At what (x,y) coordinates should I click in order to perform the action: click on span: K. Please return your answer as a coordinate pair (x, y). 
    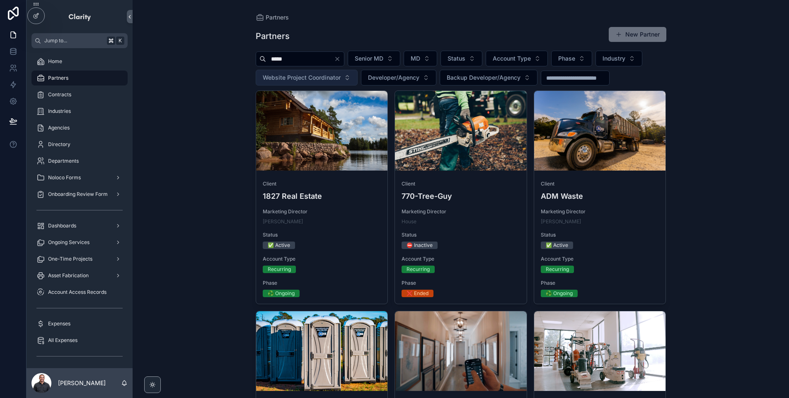
    Looking at the image, I should click on (120, 41).